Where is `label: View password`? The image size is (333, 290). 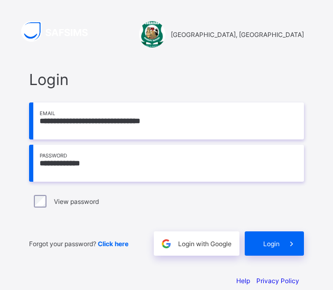
label: View password is located at coordinates (76, 201).